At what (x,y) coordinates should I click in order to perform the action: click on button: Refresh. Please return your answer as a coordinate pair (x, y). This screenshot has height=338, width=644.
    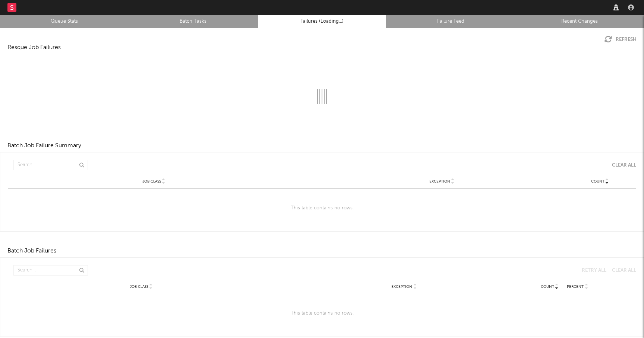
    Looking at the image, I should click on (620, 39).